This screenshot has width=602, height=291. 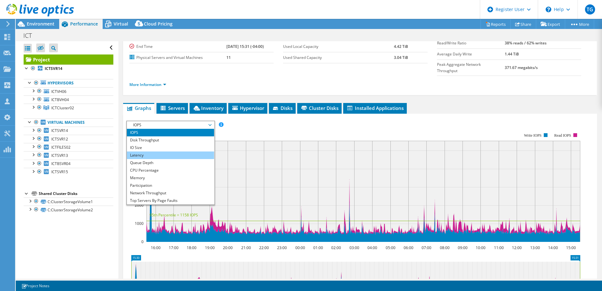 What do you see at coordinates (139, 205) in the screenshot?
I see `text: 2000` at bounding box center [139, 205].